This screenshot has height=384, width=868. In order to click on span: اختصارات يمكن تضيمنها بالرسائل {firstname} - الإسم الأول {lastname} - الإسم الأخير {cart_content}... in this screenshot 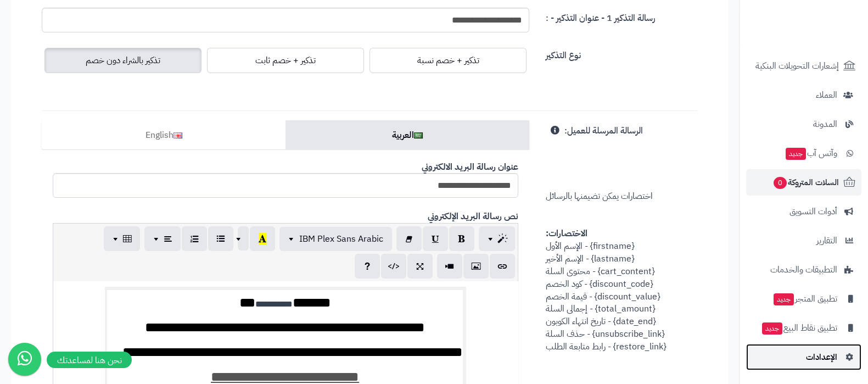, I will do `click(606, 238)`.